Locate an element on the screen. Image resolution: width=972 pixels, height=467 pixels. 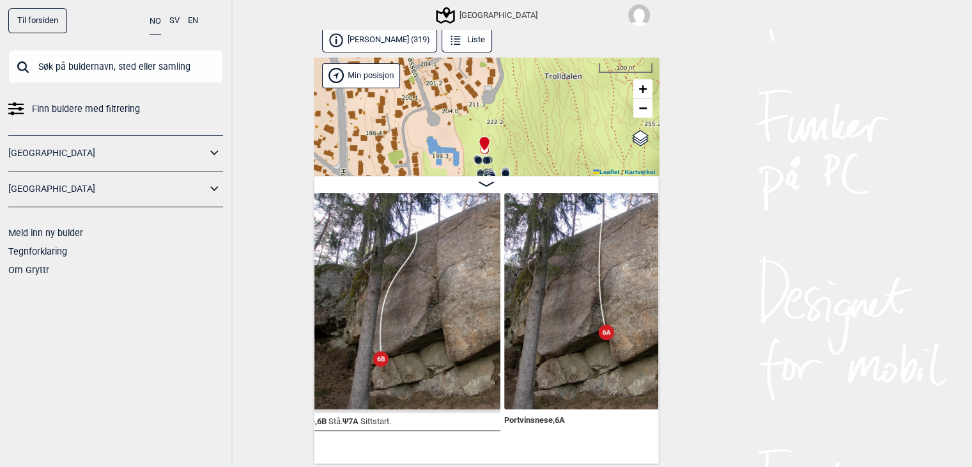
img: Portvinsnese 210420 is located at coordinates (612, 301).